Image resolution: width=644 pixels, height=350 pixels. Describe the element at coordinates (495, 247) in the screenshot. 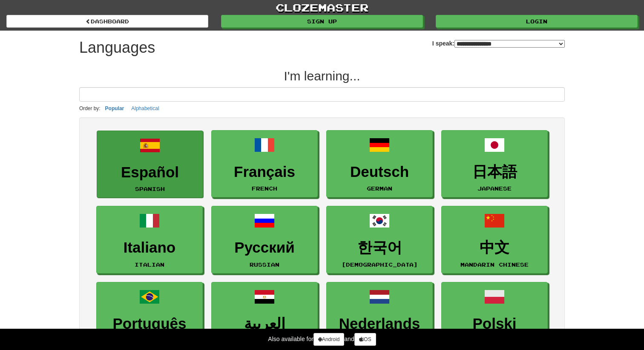

I see `h3: 中文` at that location.